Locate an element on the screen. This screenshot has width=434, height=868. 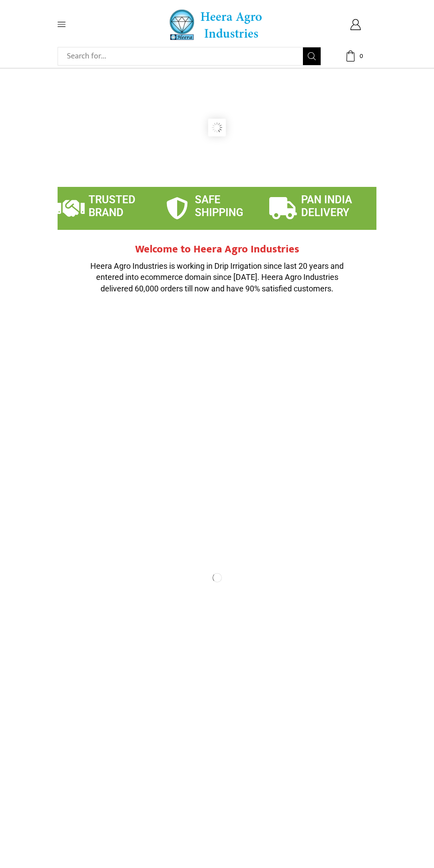
input: Search for... is located at coordinates (183, 56).